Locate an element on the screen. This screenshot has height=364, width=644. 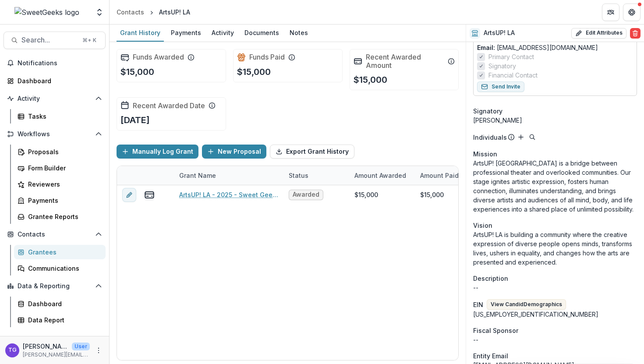
a: Notes is located at coordinates (299, 33).